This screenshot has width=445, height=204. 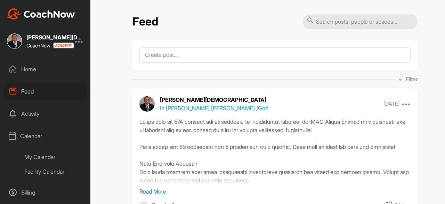 What do you see at coordinates (412, 79) in the screenshot?
I see `p: Filter` at bounding box center [412, 79].